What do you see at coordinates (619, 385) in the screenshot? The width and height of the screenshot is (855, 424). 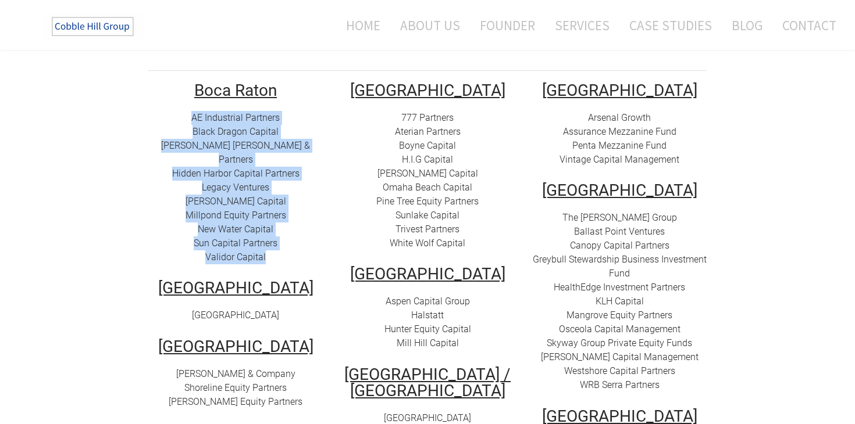 I see `a: WRB Serra Partners` at bounding box center [619, 385].